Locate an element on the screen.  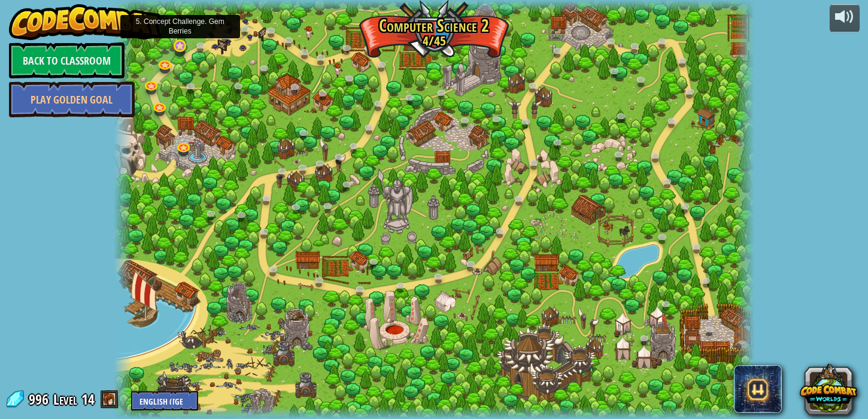
img: CodeCombat - Learn how to code by playing a game is located at coordinates (86, 22).